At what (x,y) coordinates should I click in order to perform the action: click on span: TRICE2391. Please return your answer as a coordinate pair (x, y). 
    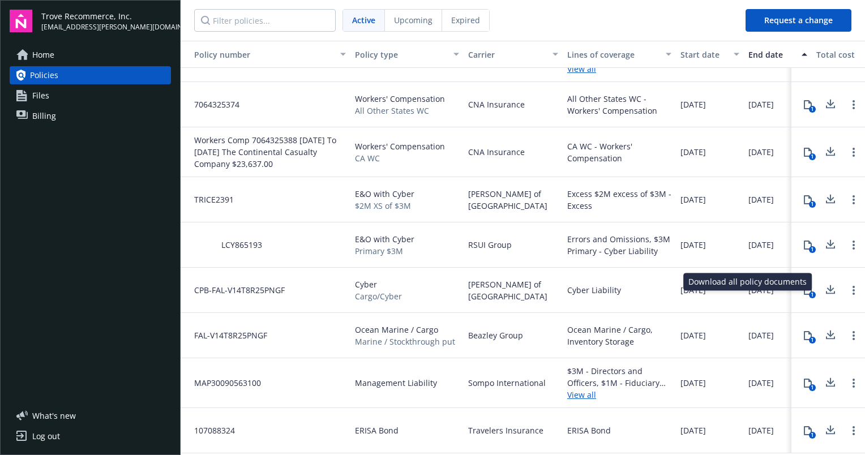
    Looking at the image, I should click on (209, 199).